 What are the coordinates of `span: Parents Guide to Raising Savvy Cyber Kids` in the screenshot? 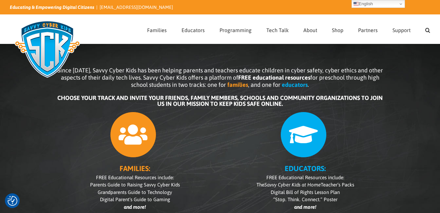 It's located at (135, 184).